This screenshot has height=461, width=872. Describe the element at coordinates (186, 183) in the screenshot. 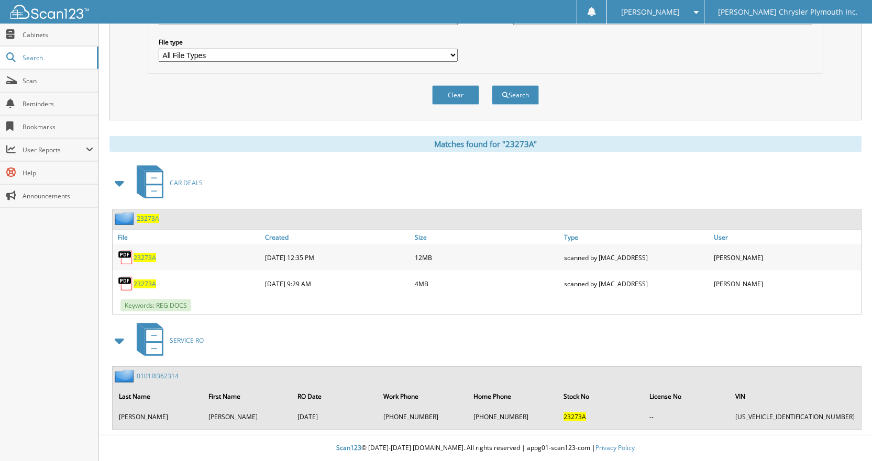

I see `span: CAR DEALS` at that location.